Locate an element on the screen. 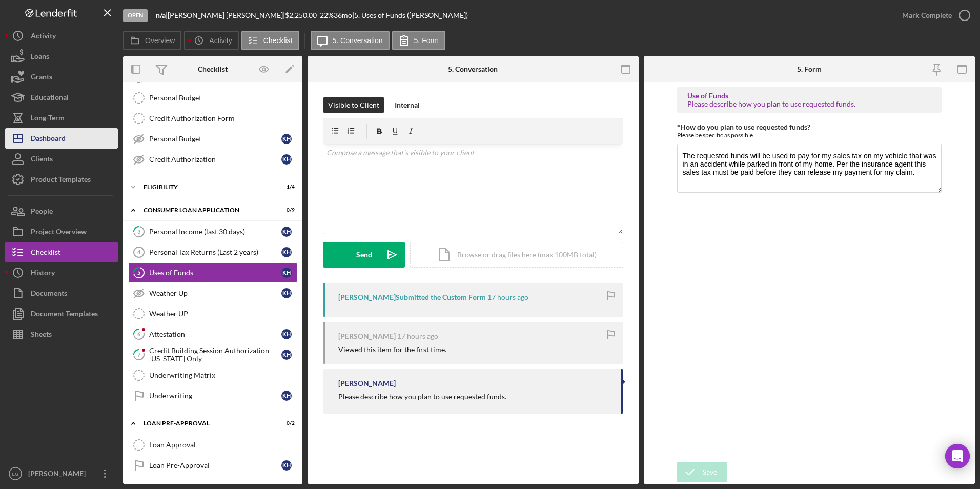  button: Long-Term is located at coordinates (61, 118).